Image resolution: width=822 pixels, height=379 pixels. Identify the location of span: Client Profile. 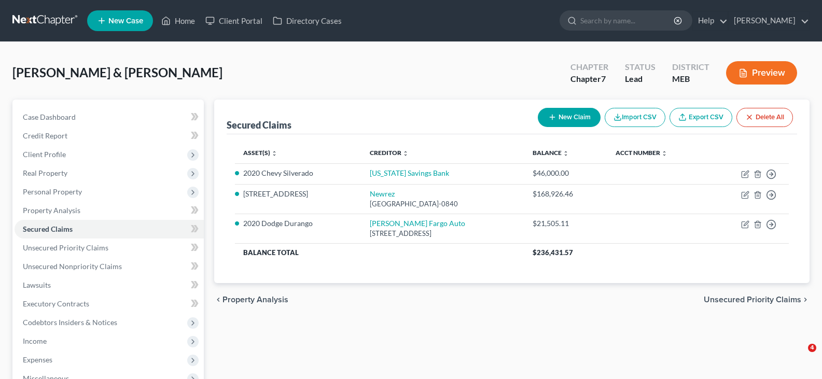
(44, 154).